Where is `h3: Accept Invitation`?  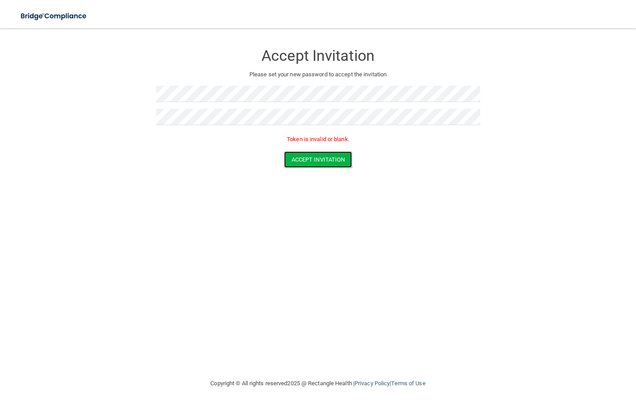
h3: Accept Invitation is located at coordinates (318, 56).